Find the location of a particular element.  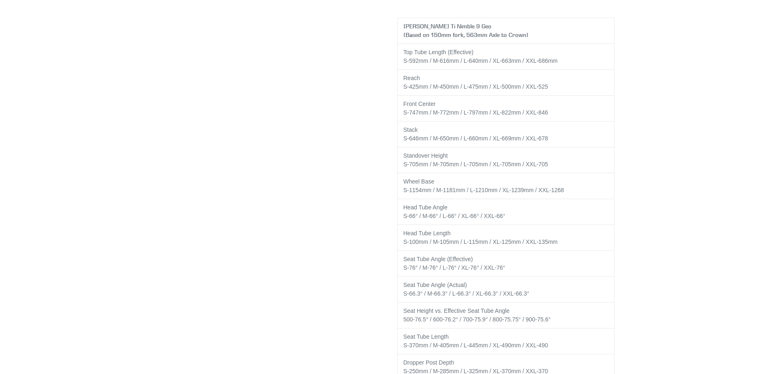

td: Front Center S-747mm / M-772mm / L-797mm / XL-822mm / XXL-846 is located at coordinates (506, 108).